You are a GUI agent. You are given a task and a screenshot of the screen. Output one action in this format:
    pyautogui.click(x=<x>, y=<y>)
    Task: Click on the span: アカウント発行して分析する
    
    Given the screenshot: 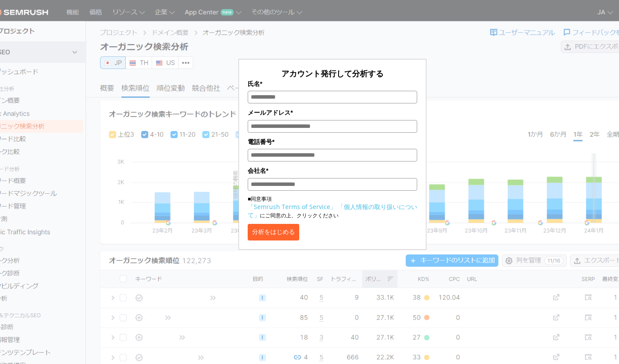 What is the action you would take?
    pyautogui.click(x=332, y=73)
    